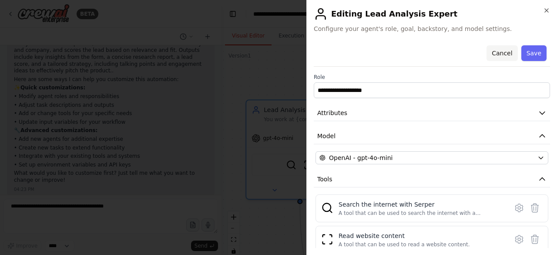 Image resolution: width=557 pixels, height=255 pixels. Describe the element at coordinates (534, 53) in the screenshot. I see `button: Save` at that location.